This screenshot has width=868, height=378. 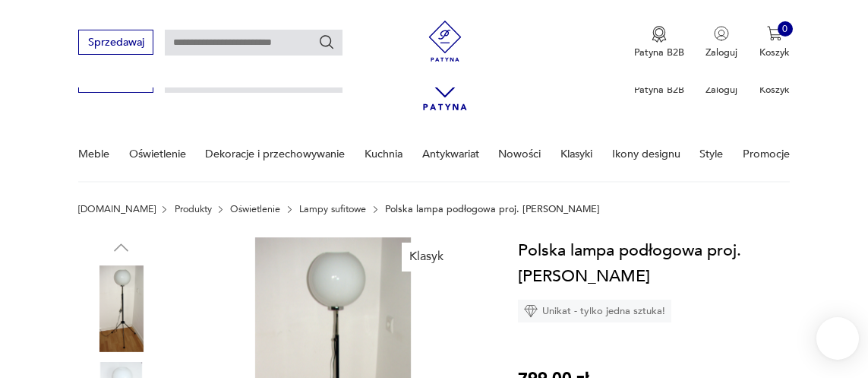 I want to click on a: Antykwariat, so click(x=450, y=154).